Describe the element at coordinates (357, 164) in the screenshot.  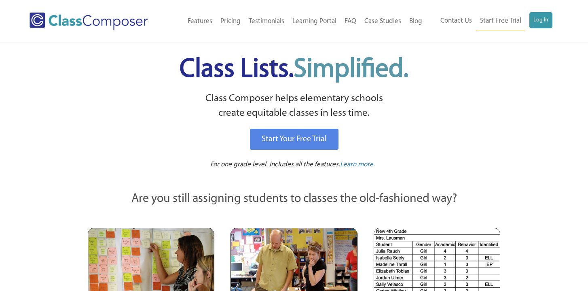
I see `span: Learn more.` at that location.